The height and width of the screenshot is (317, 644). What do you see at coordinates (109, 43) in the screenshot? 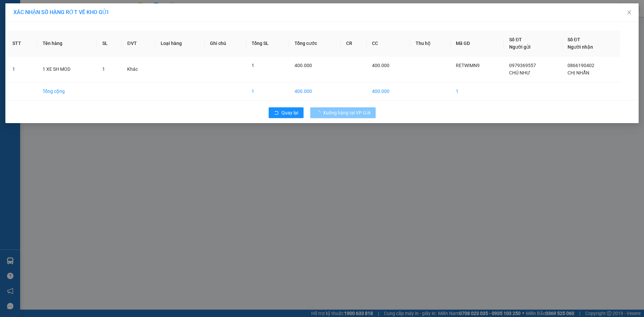
I see `th: SL` at bounding box center [109, 43].